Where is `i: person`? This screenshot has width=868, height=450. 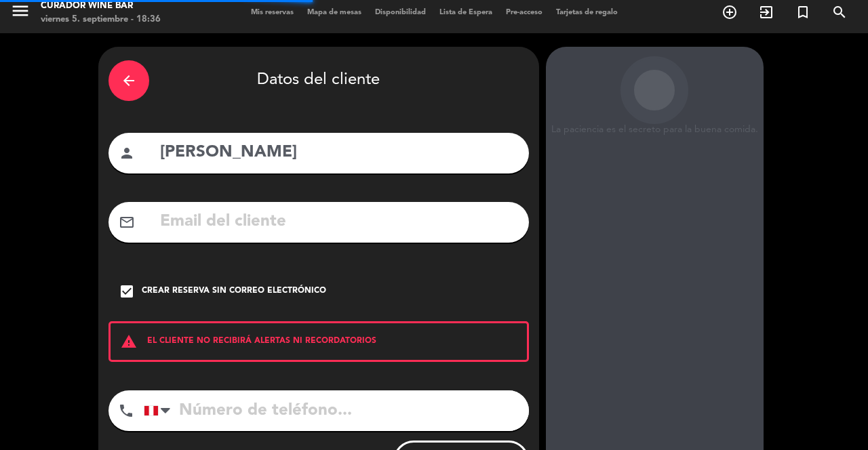 i: person is located at coordinates (127, 153).